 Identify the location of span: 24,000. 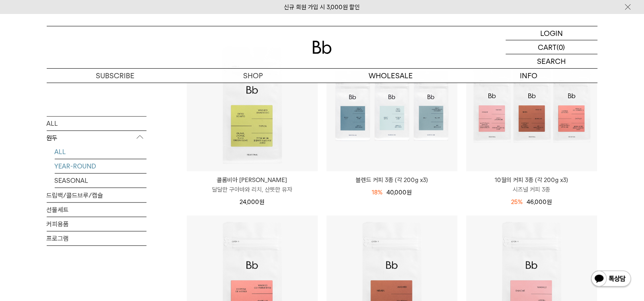
(253, 202).